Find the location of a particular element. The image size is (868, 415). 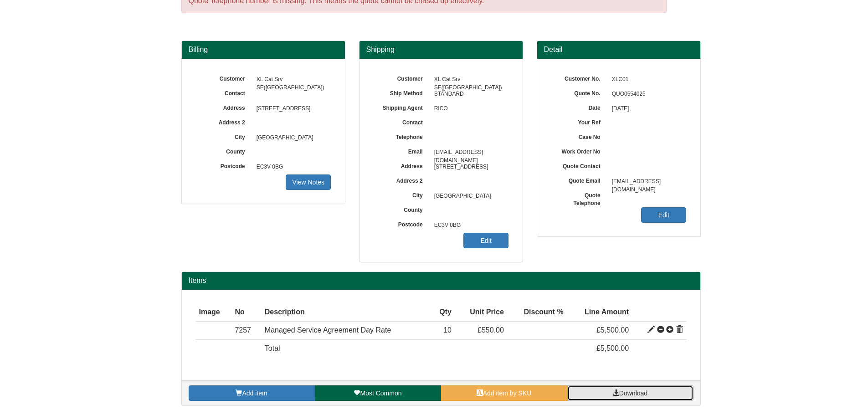

td: Total is located at coordinates (346, 348).